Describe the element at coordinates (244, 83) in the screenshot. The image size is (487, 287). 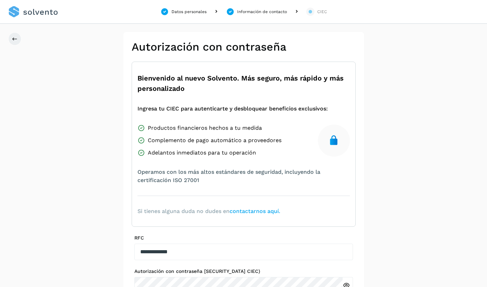
I see `span: Bienvenido al nuevo Solvento. Más seguro, más rápido y más personalizado` at that location.